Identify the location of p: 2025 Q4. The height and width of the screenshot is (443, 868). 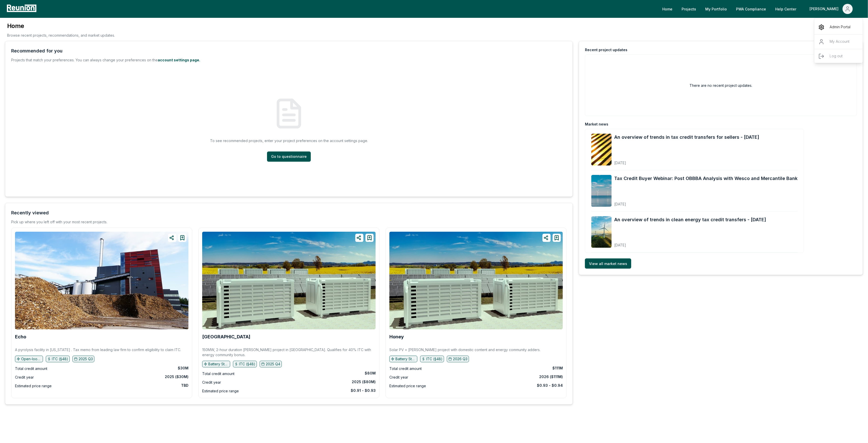
(273, 364).